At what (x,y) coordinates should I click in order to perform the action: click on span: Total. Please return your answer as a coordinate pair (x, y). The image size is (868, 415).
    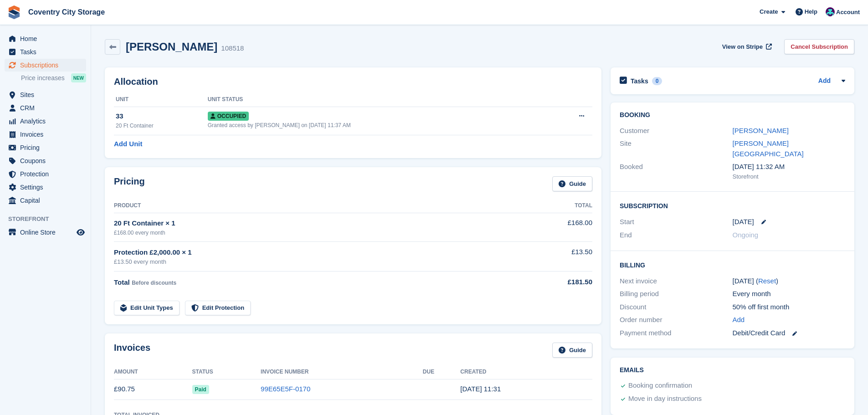
    Looking at the image, I should click on (122, 282).